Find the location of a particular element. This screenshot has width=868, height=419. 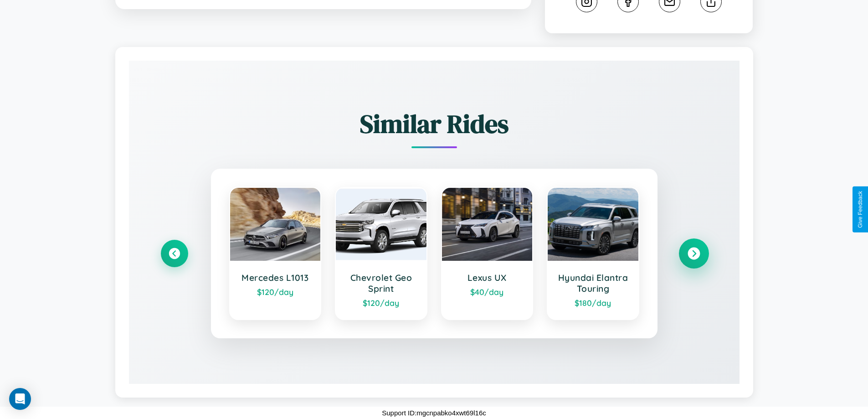

a: Lexus UX$40/day is located at coordinates (487, 253).